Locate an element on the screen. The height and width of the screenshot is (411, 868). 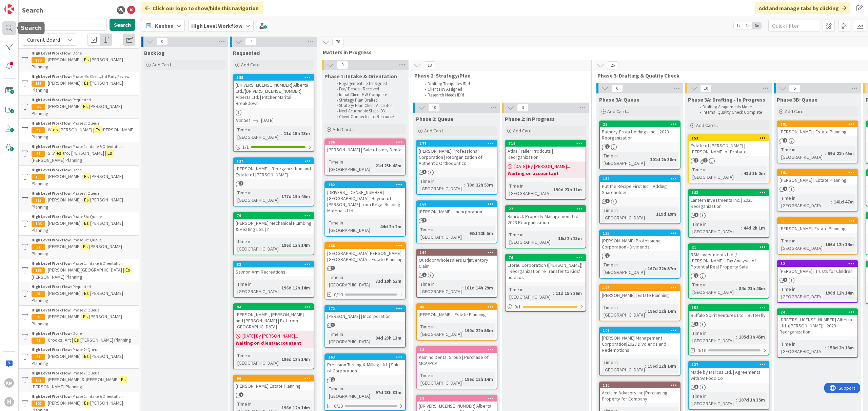
div: 93d 22h 5m is located at coordinates (481, 233).